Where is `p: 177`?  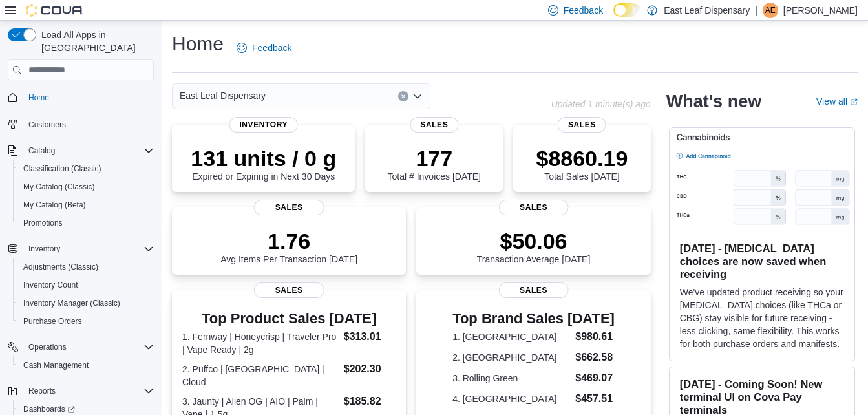 p: 177 is located at coordinates (434, 158).